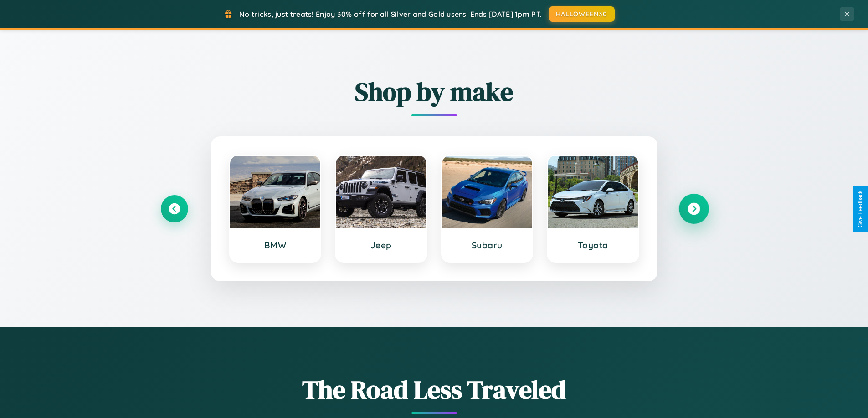  I want to click on h3: Subaru, so click(487, 245).